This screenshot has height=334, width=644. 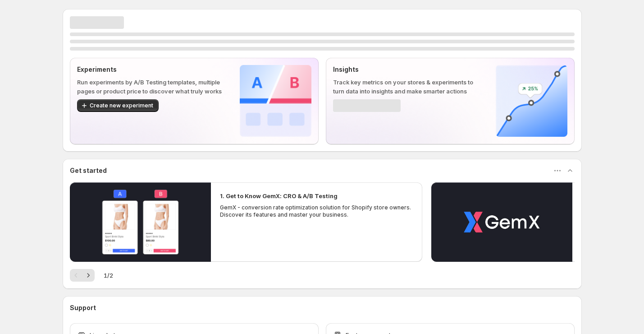 What do you see at coordinates (88, 170) in the screenshot?
I see `h3: Get started` at bounding box center [88, 170].